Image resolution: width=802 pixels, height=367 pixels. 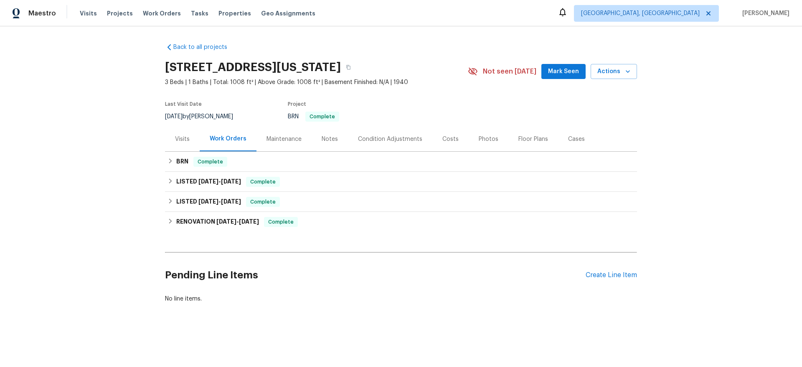 What do you see at coordinates (297, 104) in the screenshot?
I see `span: Project` at bounding box center [297, 104].